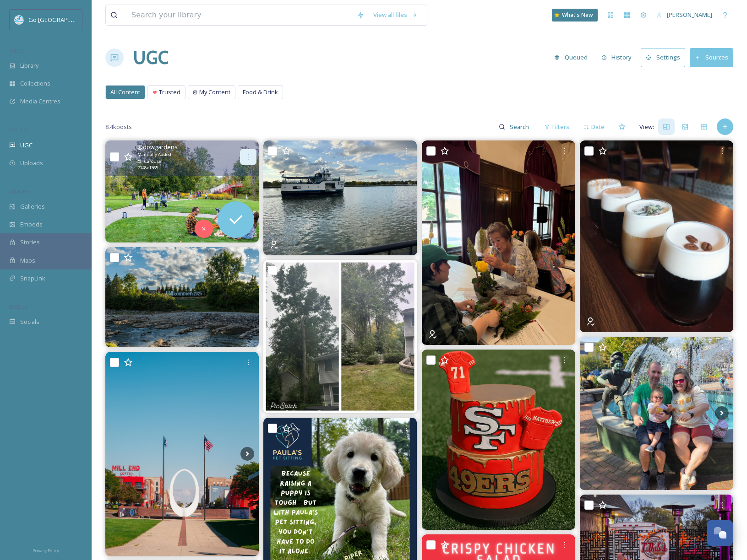 The width and height of the screenshot is (747, 560). I want to click on span: Library, so click(29, 65).